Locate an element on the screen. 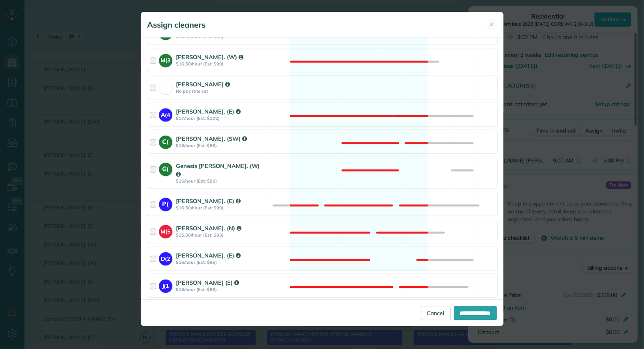  h5: Assign cleaners is located at coordinates (177, 25).